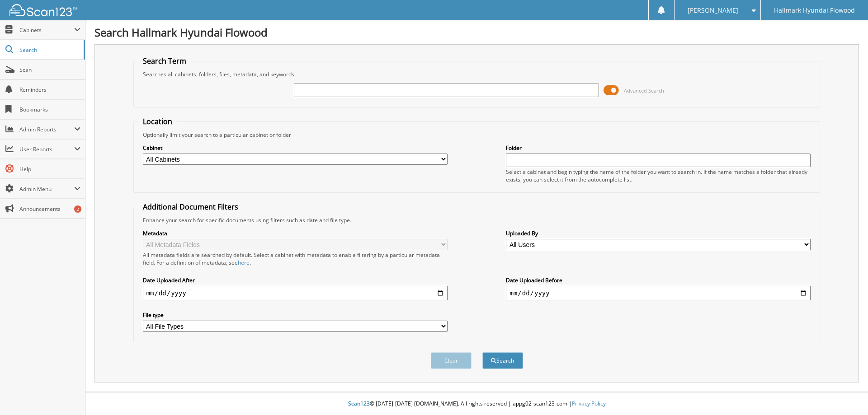  What do you see at coordinates (477, 135) in the screenshot?
I see `div: Optionally limit your search to a particular cabinet or folder` at bounding box center [477, 135].